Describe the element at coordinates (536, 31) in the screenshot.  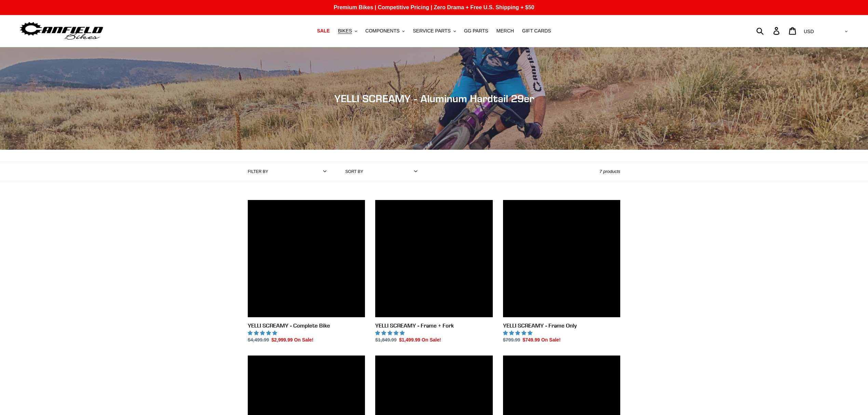
I see `span: GIFT CARDS` at that location.